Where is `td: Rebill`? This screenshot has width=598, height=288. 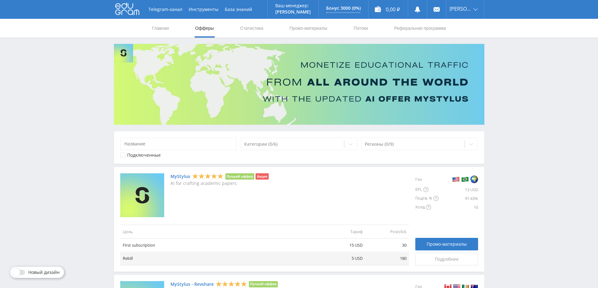 td: Rebill is located at coordinates (221, 259).